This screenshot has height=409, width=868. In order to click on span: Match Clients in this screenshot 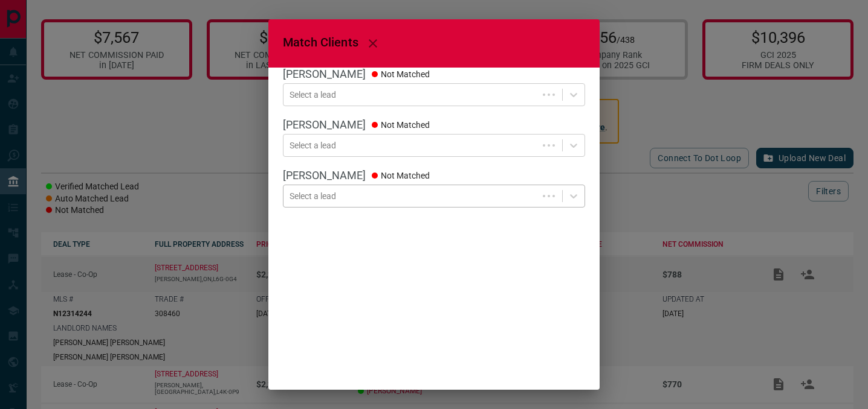, I will do `click(321, 42)`.